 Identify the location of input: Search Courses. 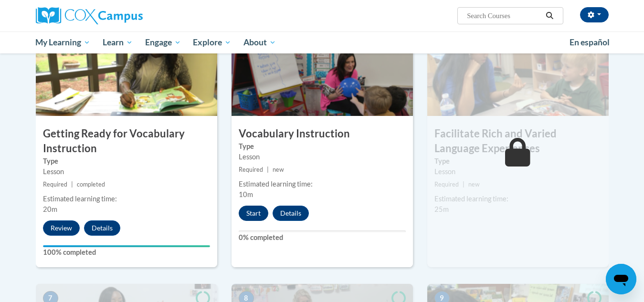
(504, 16).